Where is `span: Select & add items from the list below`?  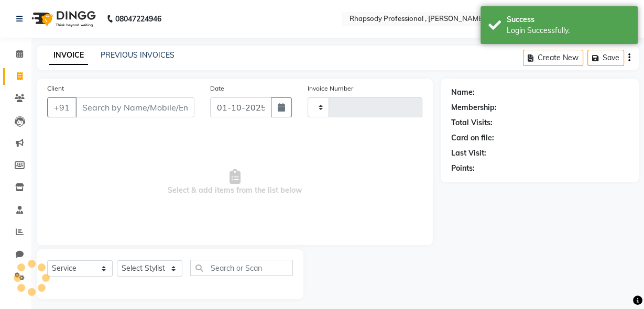
span: Select & add items from the list below is located at coordinates (235, 182).